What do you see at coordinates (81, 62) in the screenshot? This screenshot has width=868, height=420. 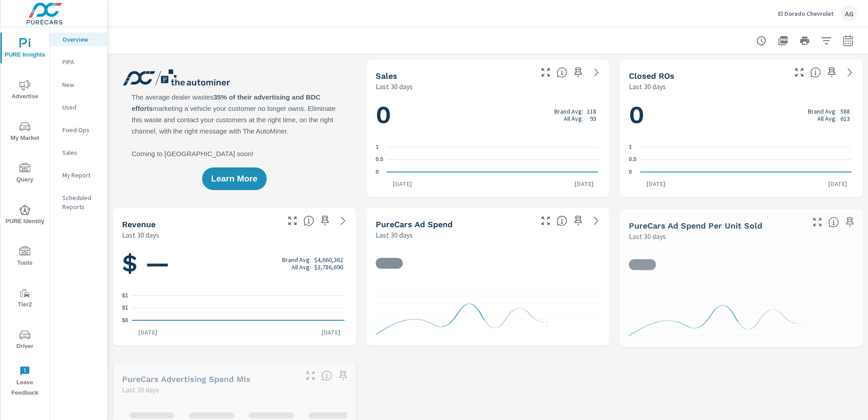 I see `p: PIPA` at bounding box center [81, 62].